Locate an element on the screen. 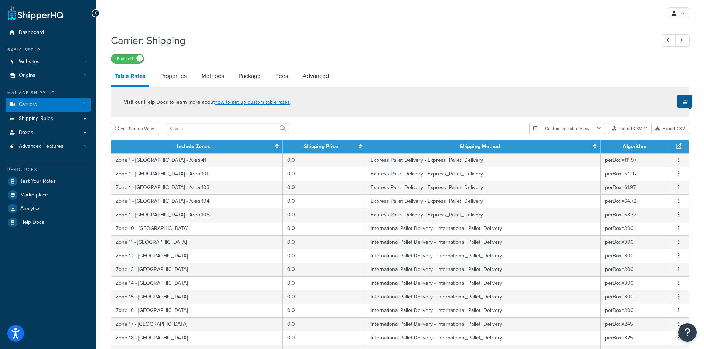 The image size is (704, 349). p: Visit our Help Docs to learn more about . is located at coordinates (207, 102).